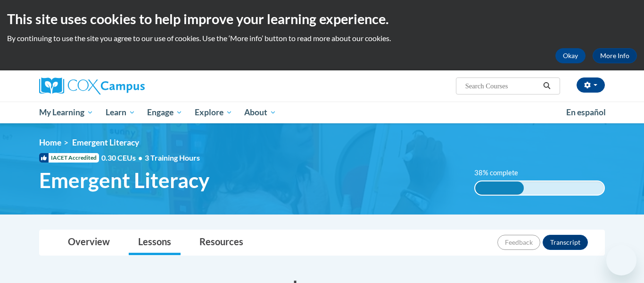 The width and height of the screenshot is (644, 283). What do you see at coordinates (322, 19) in the screenshot?
I see `h2: This site uses cookies to help improve your learning experience.` at bounding box center [322, 19].